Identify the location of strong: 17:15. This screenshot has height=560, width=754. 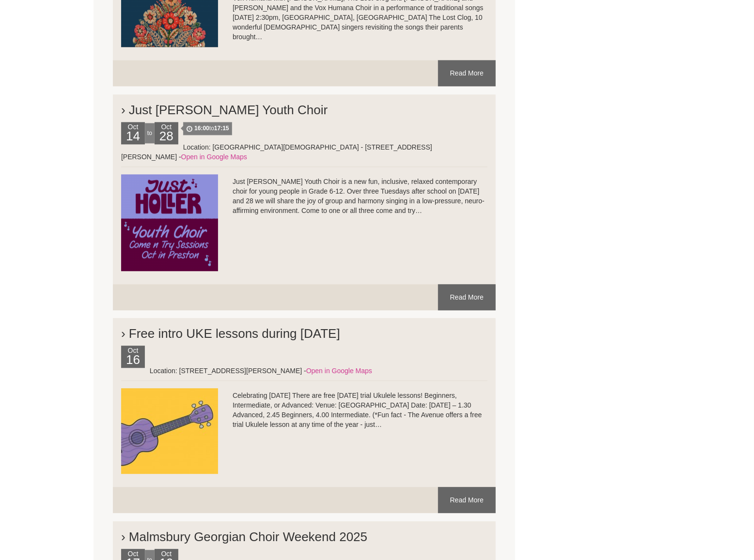
(221, 128).